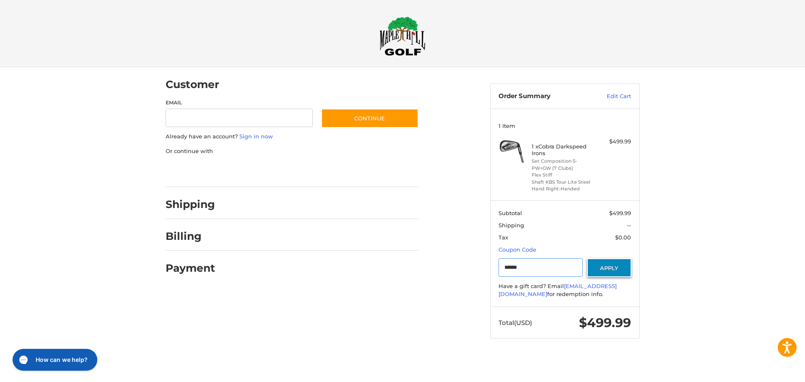 This screenshot has height=382, width=805. I want to click on h4: 1 x Cobra Darkspeed Irons, so click(563, 150).